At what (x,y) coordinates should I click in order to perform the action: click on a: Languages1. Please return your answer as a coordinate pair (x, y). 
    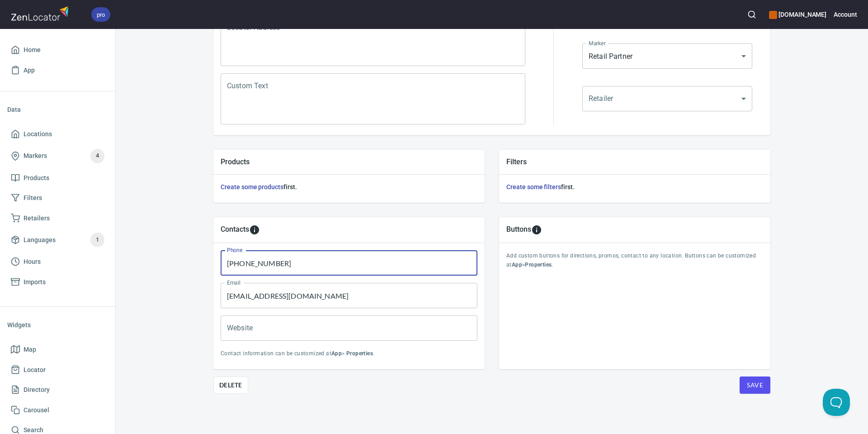
    Looking at the image, I should click on (57, 239).